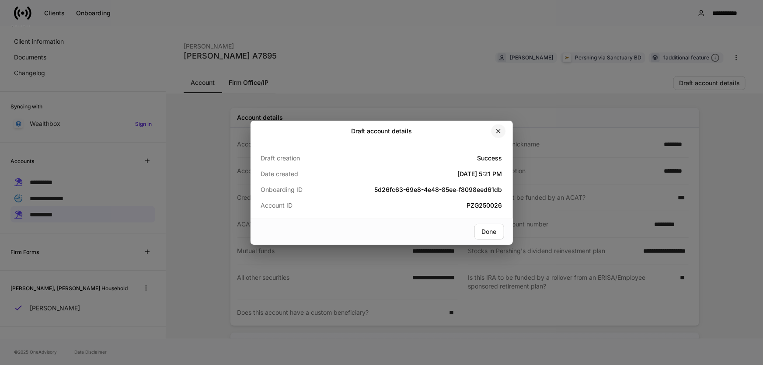 The height and width of the screenshot is (365, 763). I want to click on button: Done, so click(489, 232).